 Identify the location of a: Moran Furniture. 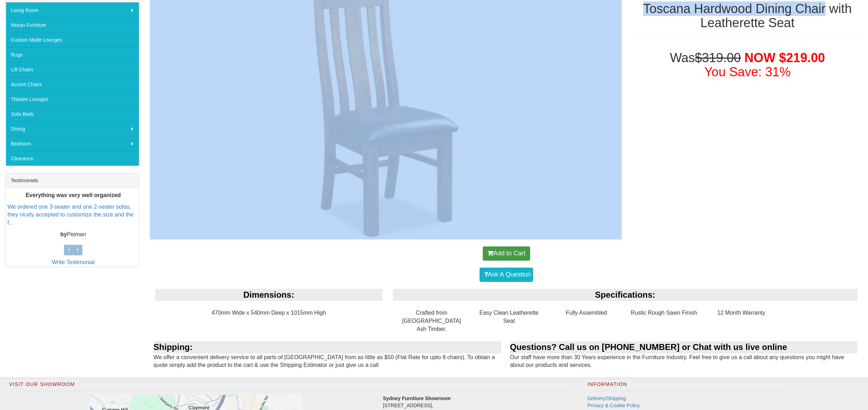
(72, 25).